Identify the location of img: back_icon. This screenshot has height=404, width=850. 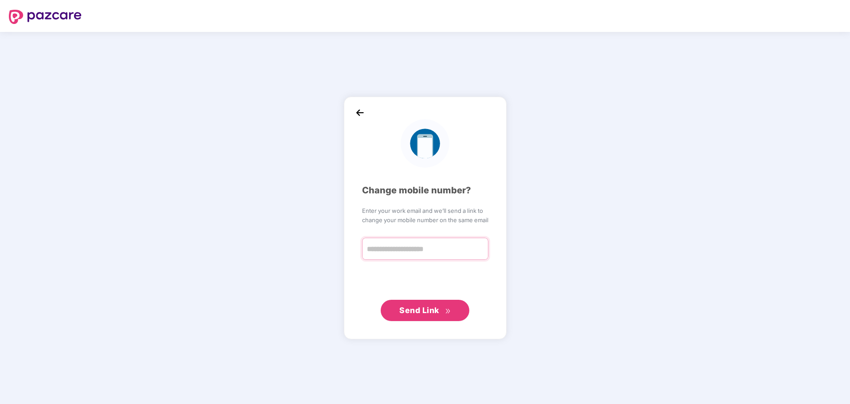
(360, 113).